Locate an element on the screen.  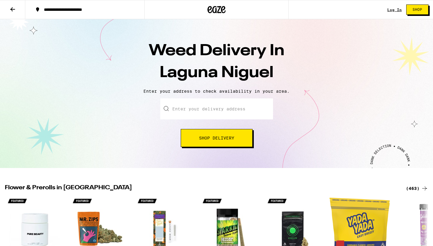
a: (463) is located at coordinates (417, 189).